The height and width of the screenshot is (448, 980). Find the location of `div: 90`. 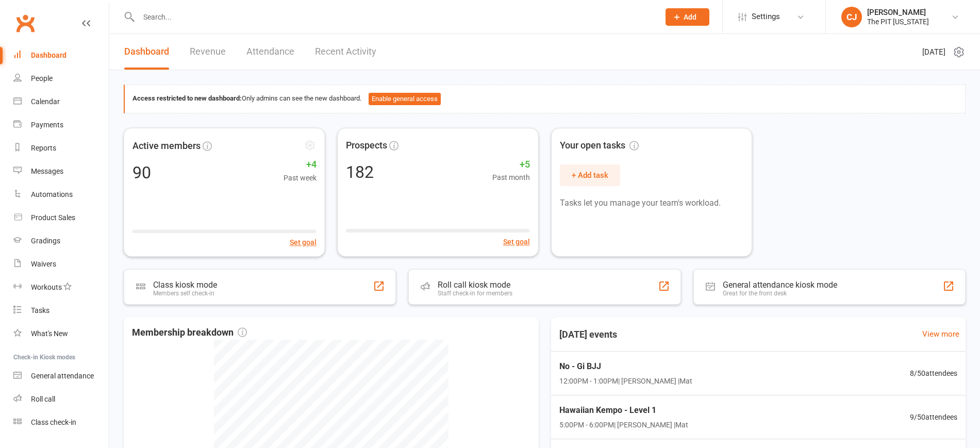

div: 90 is located at coordinates (142, 172).